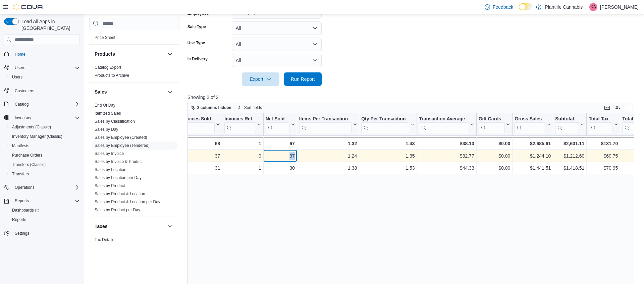 The height and width of the screenshot is (284, 644). Describe the element at coordinates (120, 137) in the screenshot. I see `a: Sales by Employee (Created)` at that location.